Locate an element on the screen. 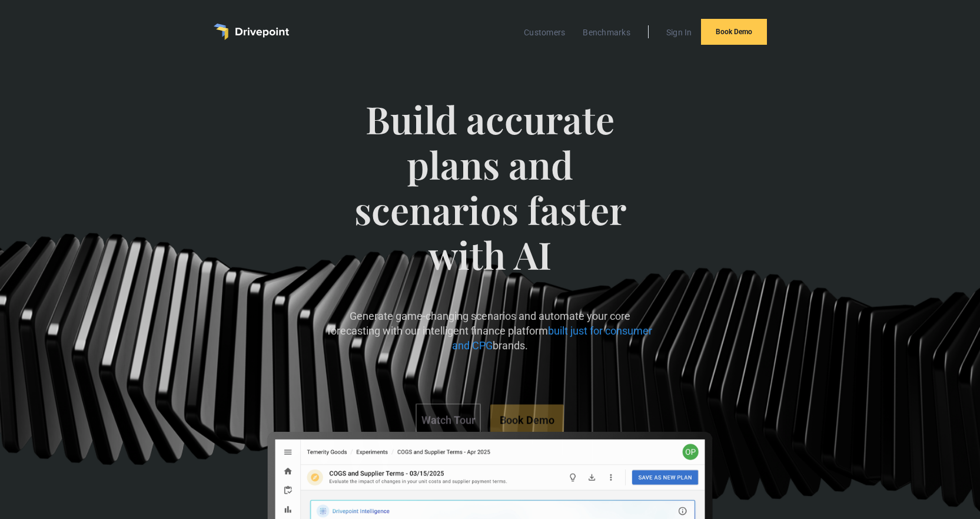 This screenshot has height=519, width=980. span: built just for consumer and CPG is located at coordinates (552, 338).